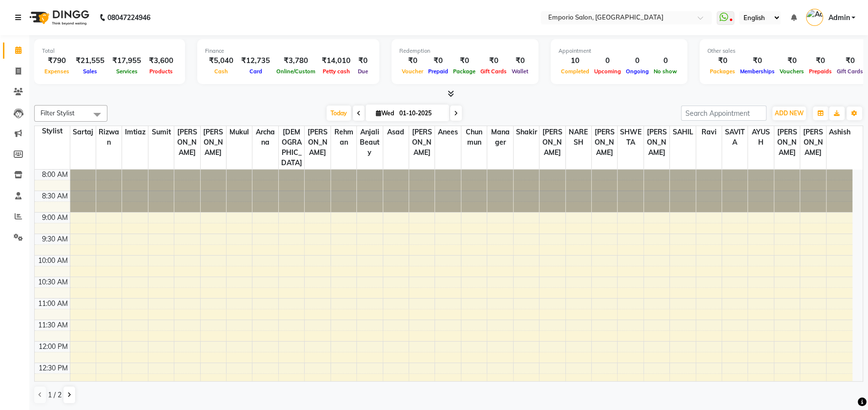  What do you see at coordinates (735, 137) in the screenshot?
I see `span: SAVITA` at bounding box center [735, 137].